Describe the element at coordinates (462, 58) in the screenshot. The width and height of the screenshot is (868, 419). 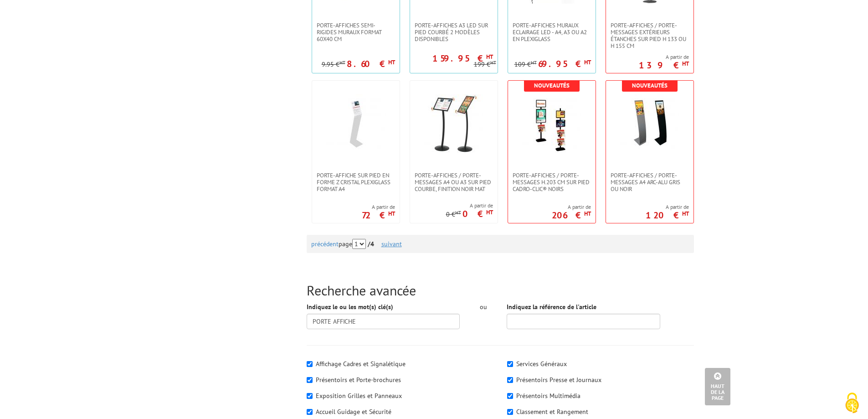
I see `p: 159.95 €` at that location.